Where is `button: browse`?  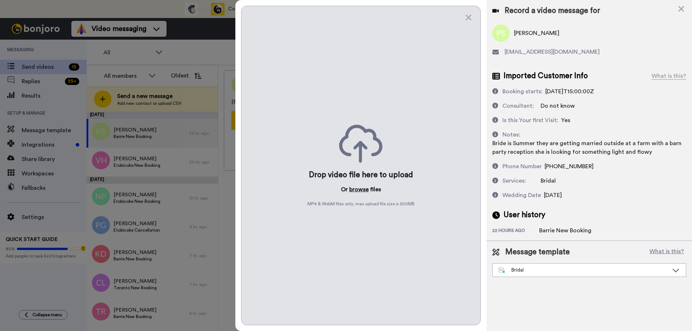 button: browse is located at coordinates (359, 190).